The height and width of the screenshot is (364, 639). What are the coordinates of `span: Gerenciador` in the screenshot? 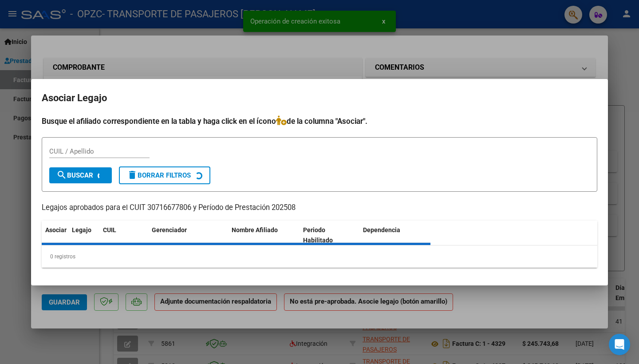 It's located at (169, 230).